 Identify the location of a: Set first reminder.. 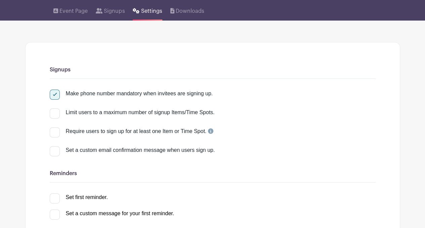
(79, 197).